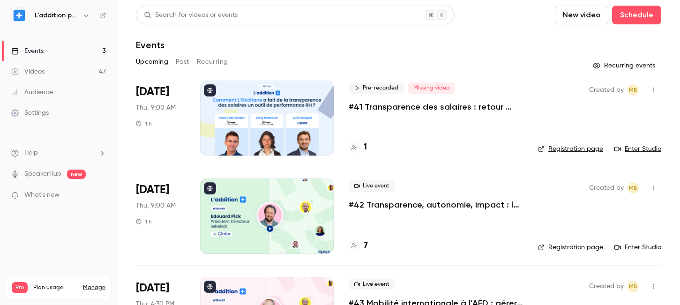 The width and height of the screenshot is (680, 305). I want to click on button: Recurring, so click(212, 62).